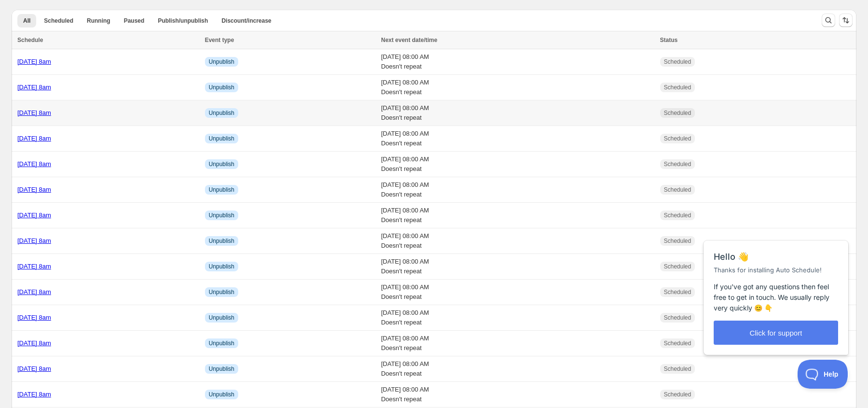  What do you see at coordinates (134, 21) in the screenshot?
I see `span: Paused` at bounding box center [134, 21].